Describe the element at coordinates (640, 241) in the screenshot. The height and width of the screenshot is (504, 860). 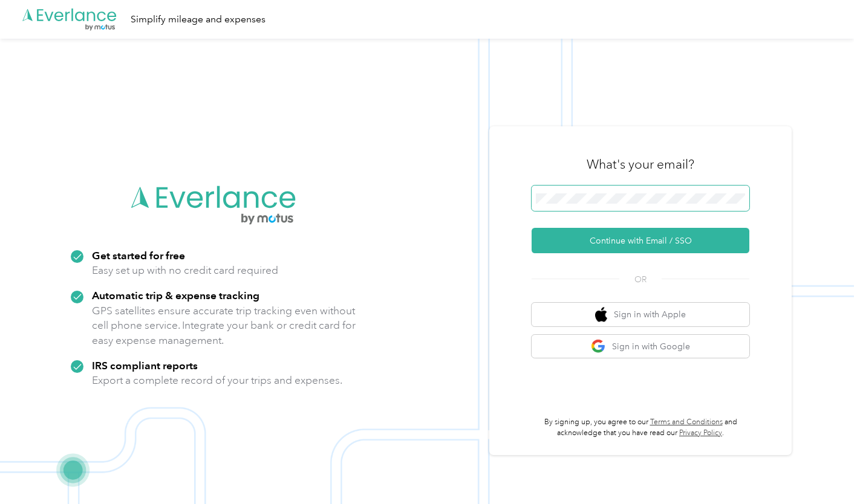
I see `button: Continue with Email / SSO` at that location.